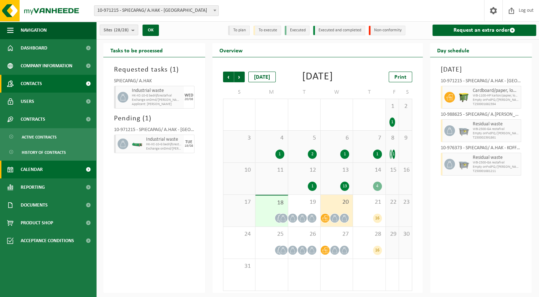 The height and width of the screenshot is (297, 539). What do you see at coordinates (271, 92) in the screenshot?
I see `td: M` at bounding box center [271, 92].